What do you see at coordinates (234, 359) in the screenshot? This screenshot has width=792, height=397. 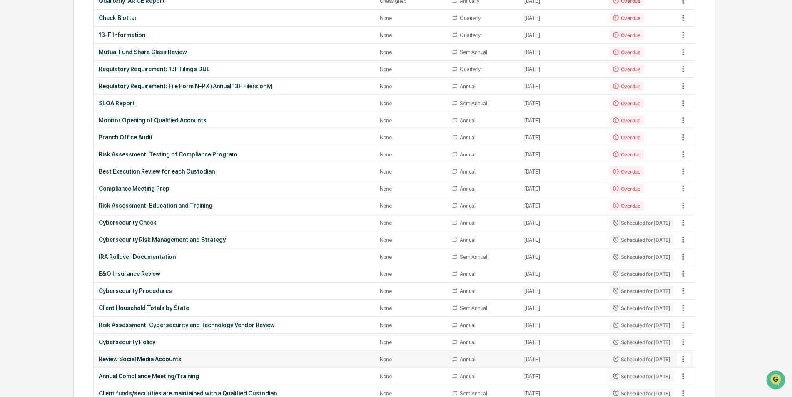 I see `div: Review Social Media Accounts` at bounding box center [234, 359].